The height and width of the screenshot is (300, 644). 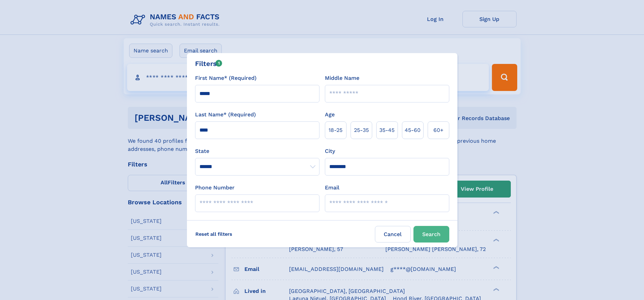 What do you see at coordinates (342, 78) in the screenshot?
I see `label: Middle Name` at bounding box center [342, 78].